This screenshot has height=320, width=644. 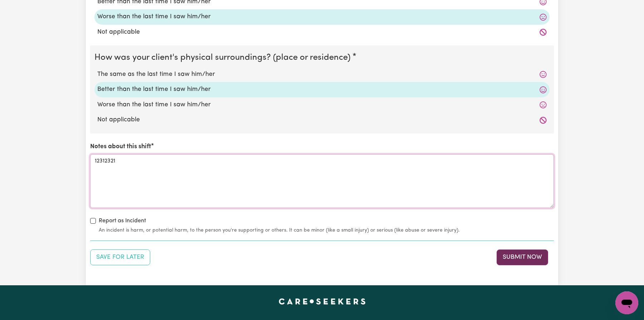 I want to click on label: The same as the last time I saw him/her, so click(x=322, y=74).